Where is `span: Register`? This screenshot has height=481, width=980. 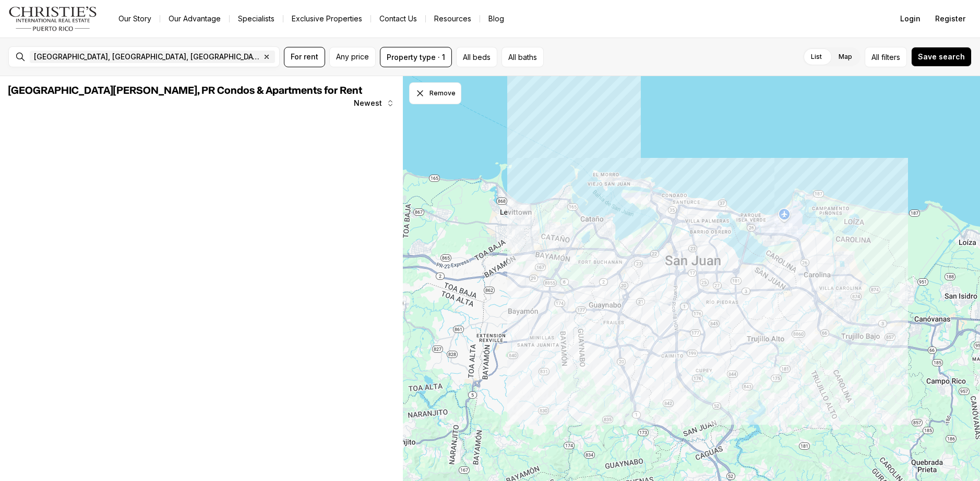
span: Register is located at coordinates (951, 19).